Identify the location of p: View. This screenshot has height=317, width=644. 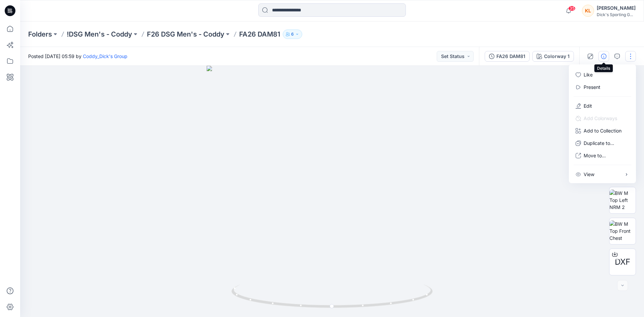
(589, 174).